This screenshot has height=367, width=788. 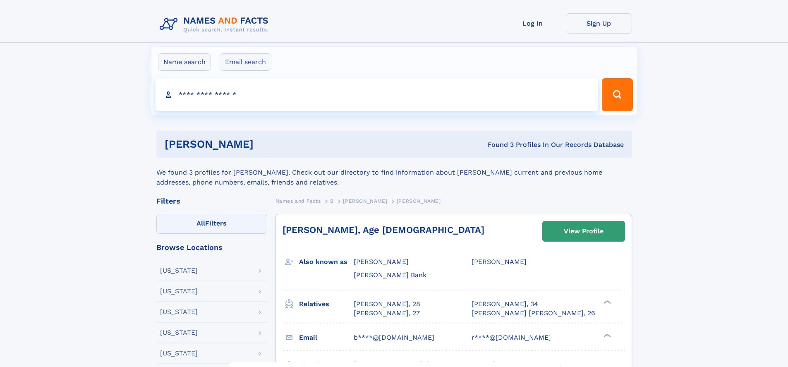 I want to click on span: All, so click(x=201, y=223).